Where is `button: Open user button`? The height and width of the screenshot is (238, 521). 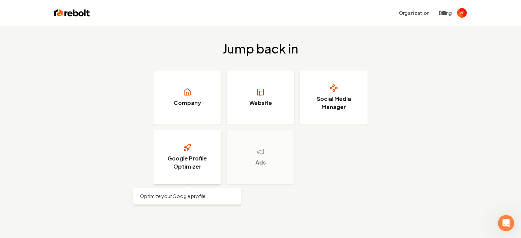
button: Open user button is located at coordinates (462, 13).